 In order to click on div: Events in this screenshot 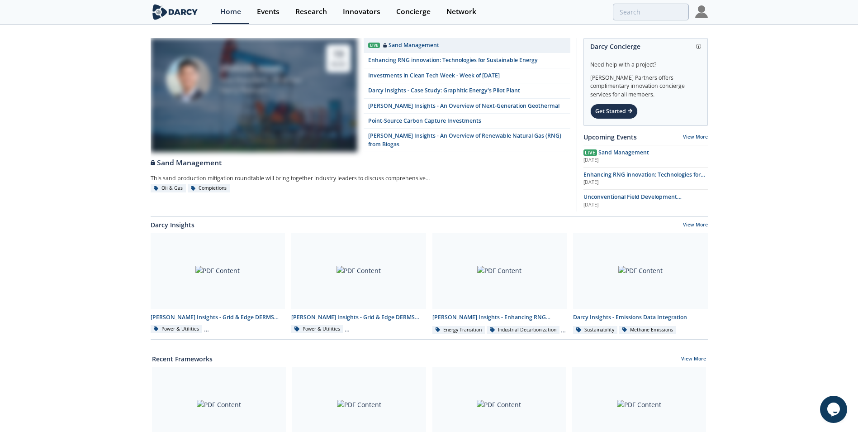, I will do `click(268, 12)`.